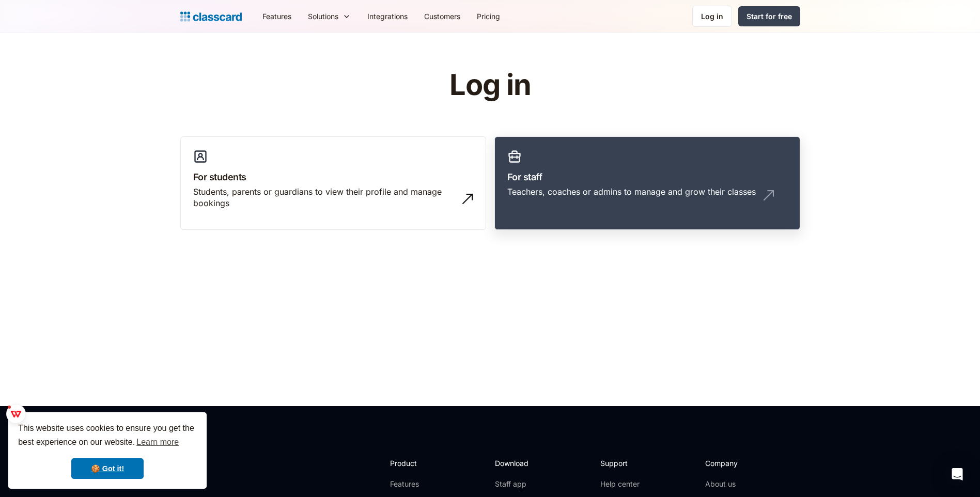 The image size is (980, 497). Describe the element at coordinates (770, 16) in the screenshot. I see `div: Start for free` at that location.